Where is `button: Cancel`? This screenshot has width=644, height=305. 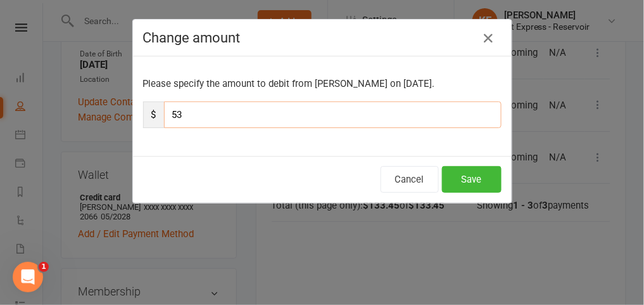
button: Cancel is located at coordinates (409, 179).